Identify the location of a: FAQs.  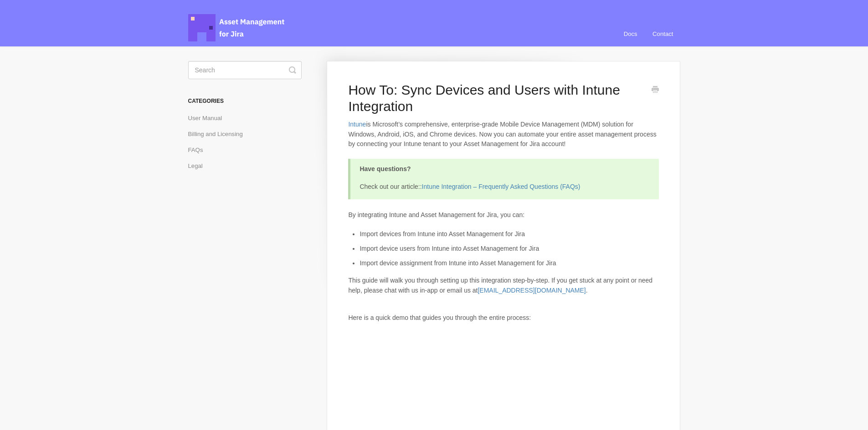
(199, 150).